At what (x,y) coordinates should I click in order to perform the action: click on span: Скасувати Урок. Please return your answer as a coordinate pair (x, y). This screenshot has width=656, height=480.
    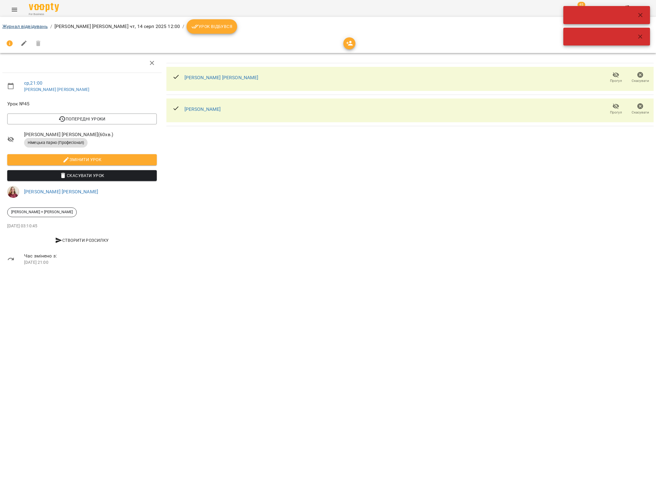
    Looking at the image, I should click on (82, 176).